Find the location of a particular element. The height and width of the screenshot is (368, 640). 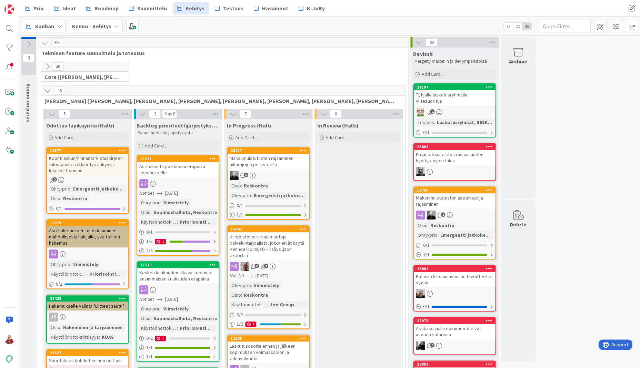

input: Quick Filter... is located at coordinates (564, 26).